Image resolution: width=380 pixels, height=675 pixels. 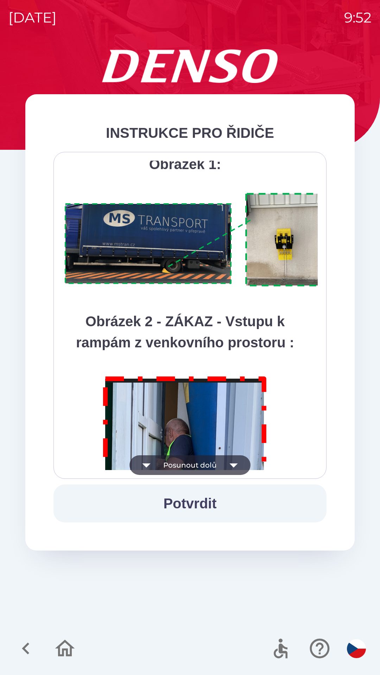 I want to click on p: 9:52, so click(x=358, y=18).